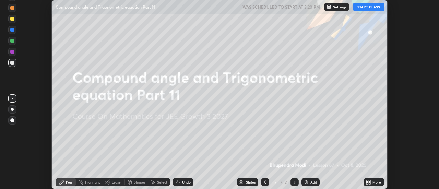 This screenshot has height=189, width=439. Describe the element at coordinates (329, 7) in the screenshot. I see `img: class-settings-icons` at that location.